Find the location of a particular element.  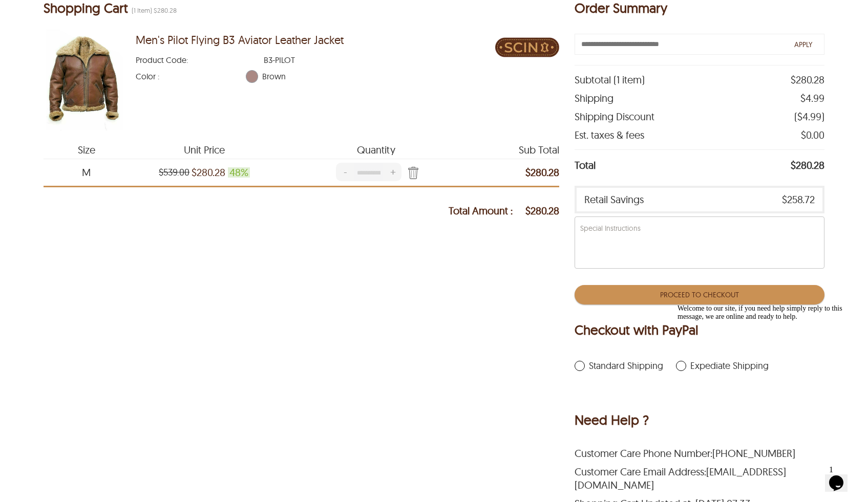

span: Est. taxes & fees is located at coordinates (609, 135).